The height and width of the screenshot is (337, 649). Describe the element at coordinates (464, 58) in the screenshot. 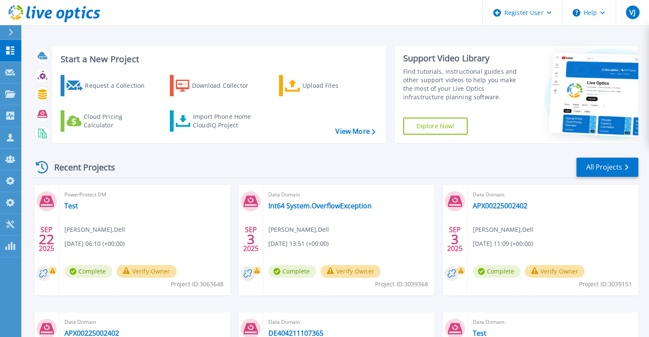

I see `div: Support Video Library` at that location.